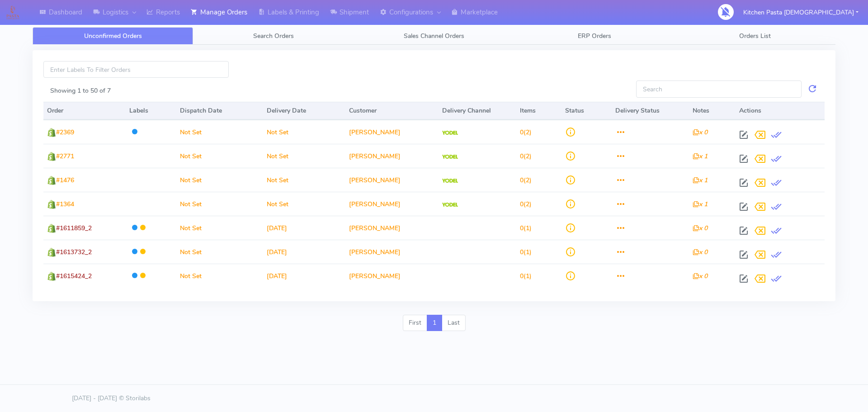  I want to click on span: #1615424_2, so click(73, 276).